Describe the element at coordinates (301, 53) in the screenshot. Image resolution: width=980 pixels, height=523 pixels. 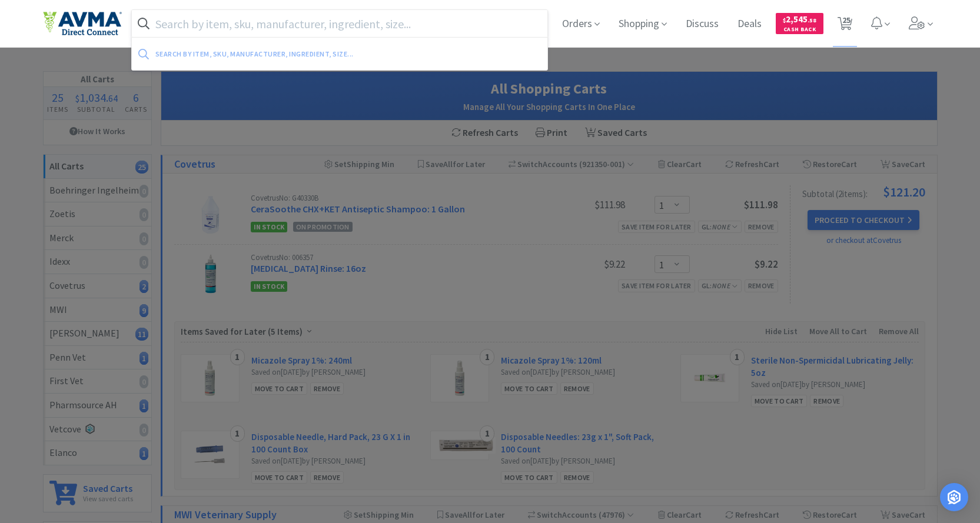
I see `div: Search by item, sku, manufacturer, ingredient, size...` at that location.